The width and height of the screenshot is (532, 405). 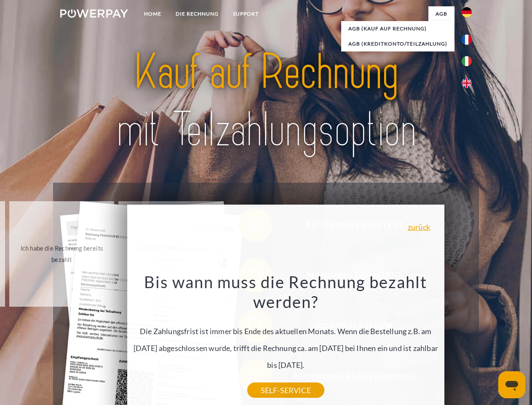 What do you see at coordinates (398, 29) in the screenshot?
I see `a: AGB (Kauf auf Rechnung)` at bounding box center [398, 29].